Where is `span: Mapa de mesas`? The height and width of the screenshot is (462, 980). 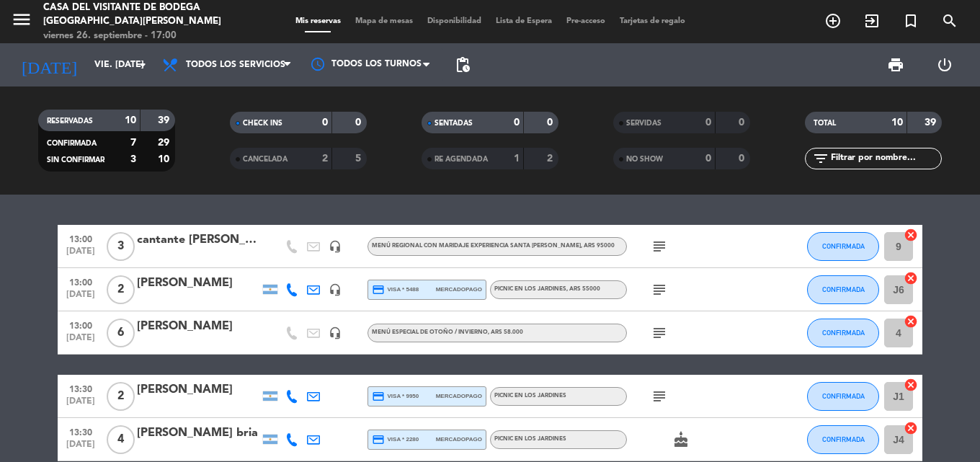 span: Mapa de mesas is located at coordinates (384, 21).